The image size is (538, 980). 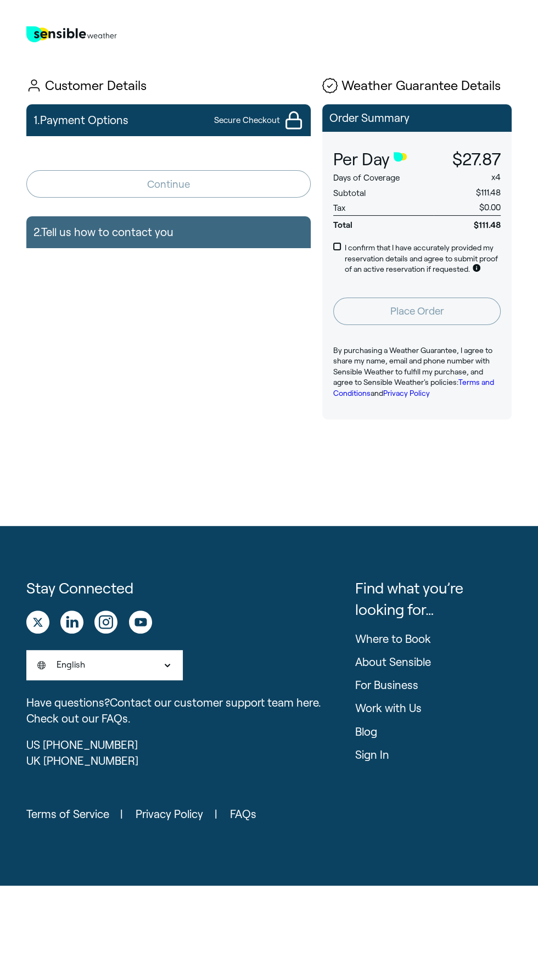 What do you see at coordinates (388, 709) in the screenshot?
I see `a: Work with Us` at bounding box center [388, 709].